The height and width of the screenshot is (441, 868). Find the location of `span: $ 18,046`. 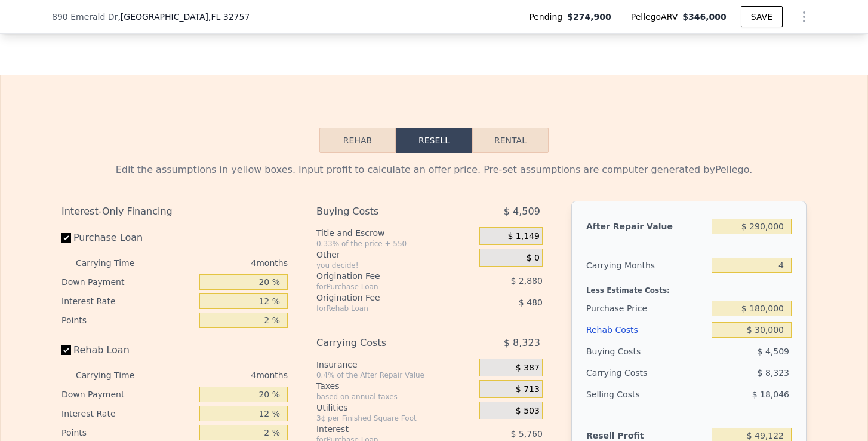

span: $ 18,046 is located at coordinates (771, 394).